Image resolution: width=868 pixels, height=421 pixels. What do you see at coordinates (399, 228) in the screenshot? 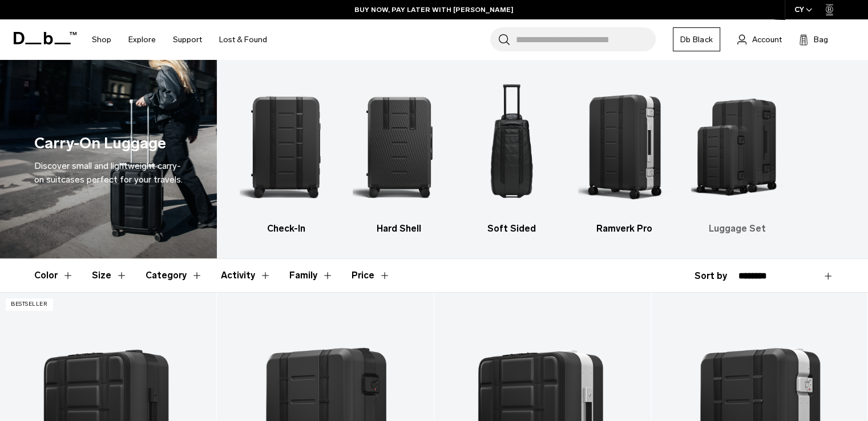
I see `h3: Hard Shell` at bounding box center [399, 228].